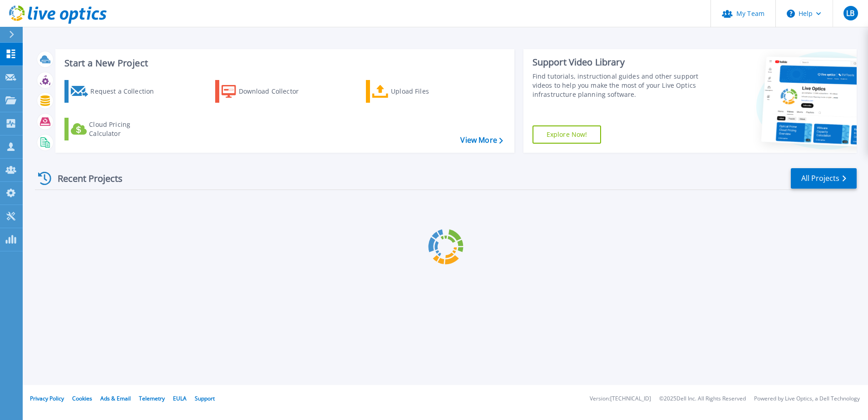 This screenshot has width=868, height=420. I want to click on a: Request a Collection, so click(114, 91).